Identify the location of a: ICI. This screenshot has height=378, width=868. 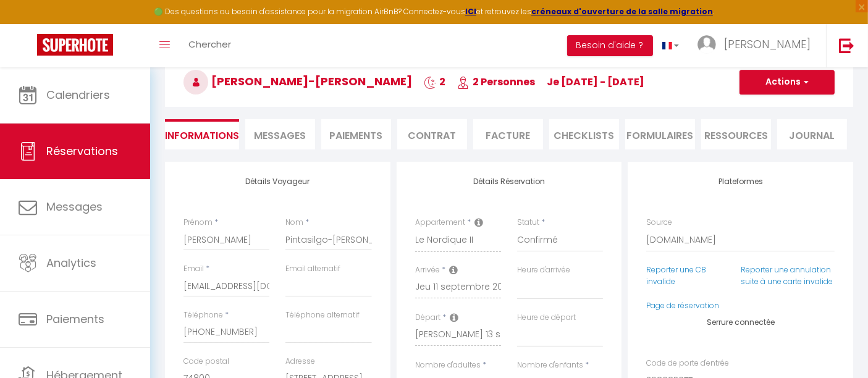
(470, 11).